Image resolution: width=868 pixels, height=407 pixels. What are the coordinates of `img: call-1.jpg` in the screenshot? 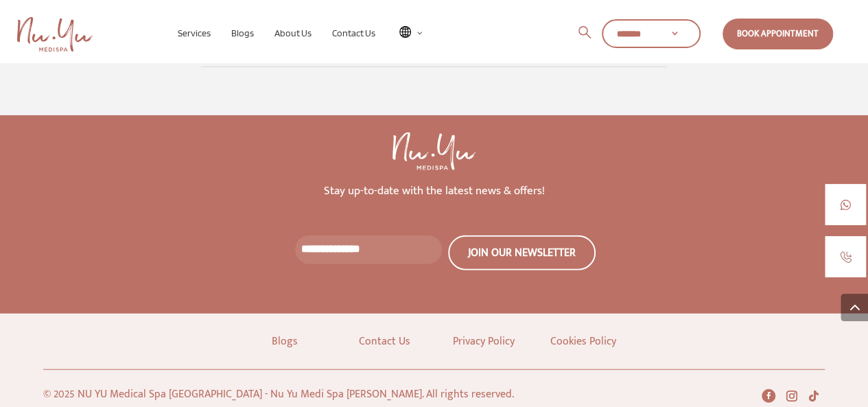 It's located at (846, 256).